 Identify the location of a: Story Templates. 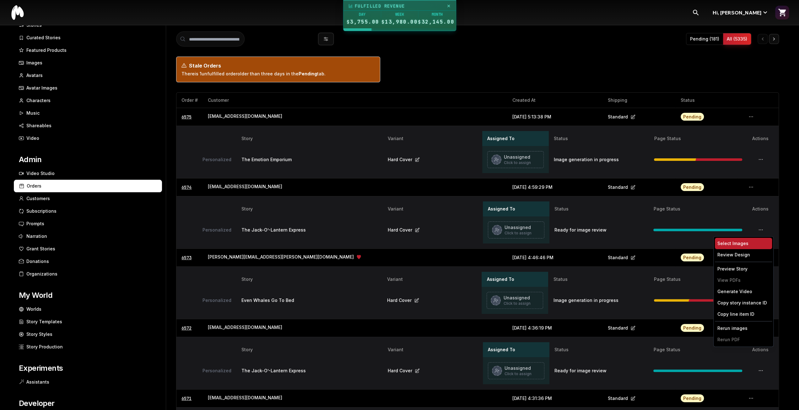
(88, 322).